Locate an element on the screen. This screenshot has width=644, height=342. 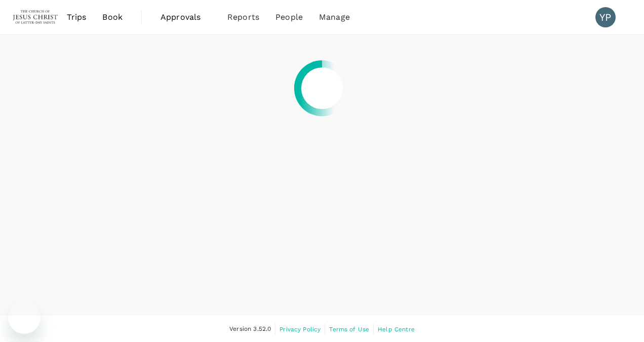
span: Terms of Use is located at coordinates (348, 329).